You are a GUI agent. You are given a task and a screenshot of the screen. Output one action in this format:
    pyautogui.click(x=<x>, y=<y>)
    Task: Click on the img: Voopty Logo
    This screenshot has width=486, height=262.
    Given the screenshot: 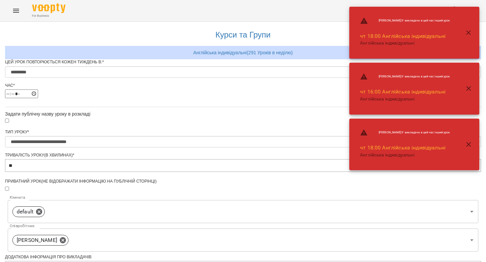 What is the action you would take?
    pyautogui.click(x=49, y=8)
    